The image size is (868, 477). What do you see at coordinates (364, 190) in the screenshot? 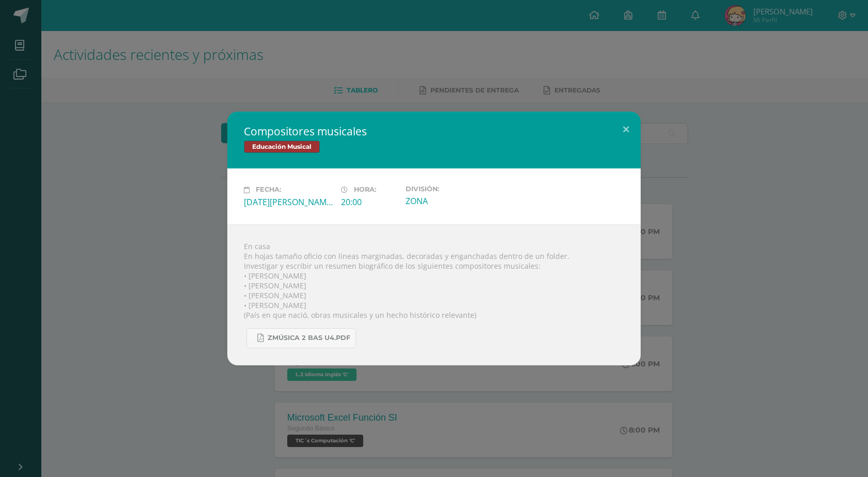
I see `span: Hora:` at bounding box center [364, 190].